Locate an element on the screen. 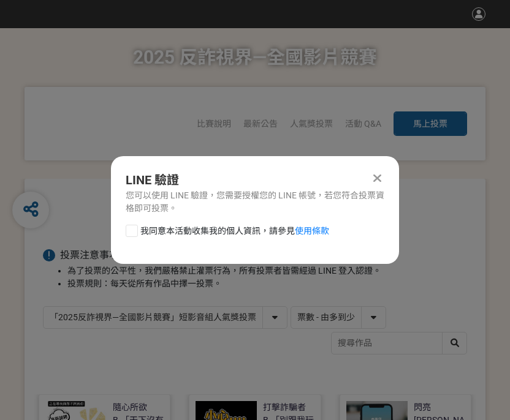 The image size is (510, 420). span: 馬上投票 is located at coordinates (430, 124).